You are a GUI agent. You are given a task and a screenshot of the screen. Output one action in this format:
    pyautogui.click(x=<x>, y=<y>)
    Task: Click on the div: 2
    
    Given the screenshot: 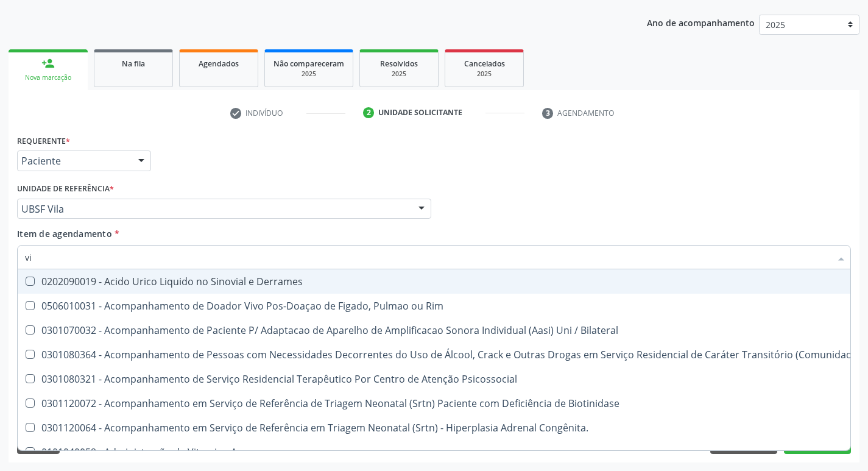 What is the action you would take?
    pyautogui.click(x=369, y=112)
    